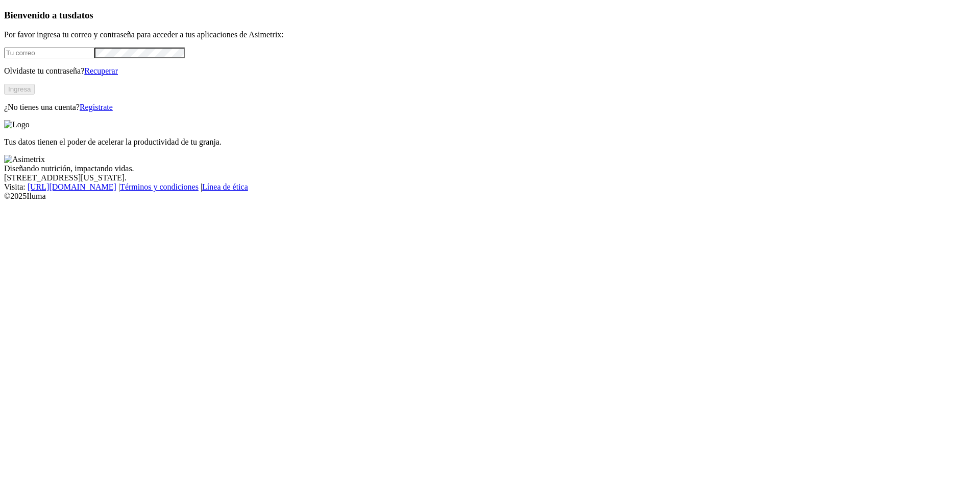  What do you see at coordinates (490, 168) in the screenshot?
I see `div: Diseñando nutrición, impactando vidas.` at bounding box center [490, 168].